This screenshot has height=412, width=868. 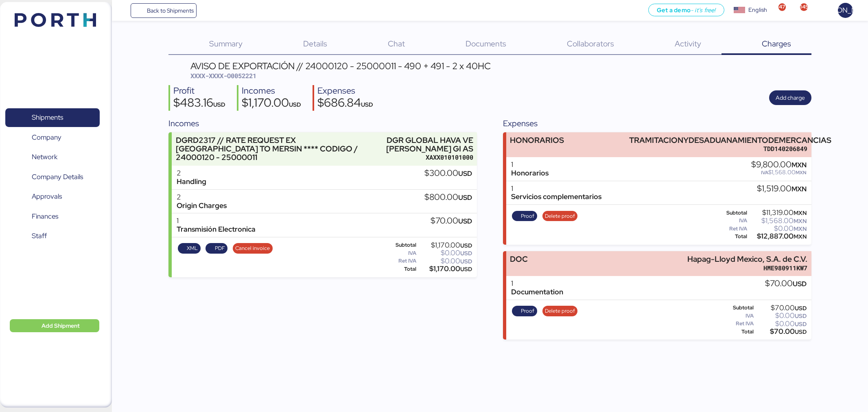 I want to click on button: Add charge, so click(x=791, y=98).